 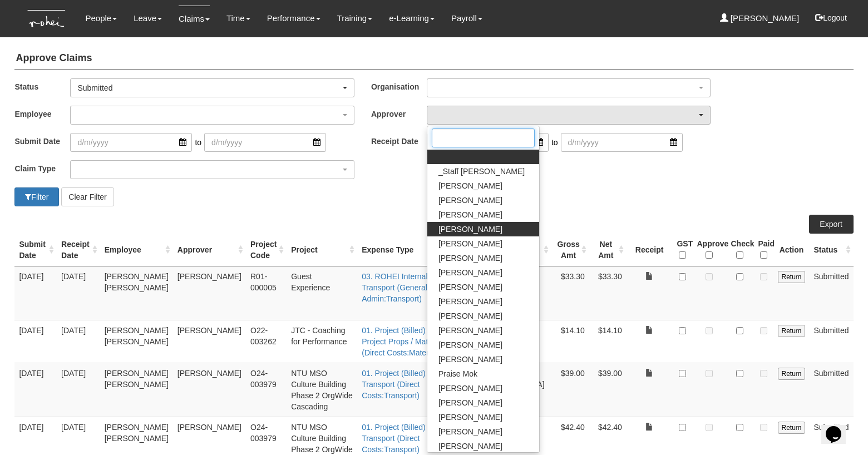 What do you see at coordinates (43, 168) in the screenshot?
I see `label: Claim Type` at bounding box center [43, 168].